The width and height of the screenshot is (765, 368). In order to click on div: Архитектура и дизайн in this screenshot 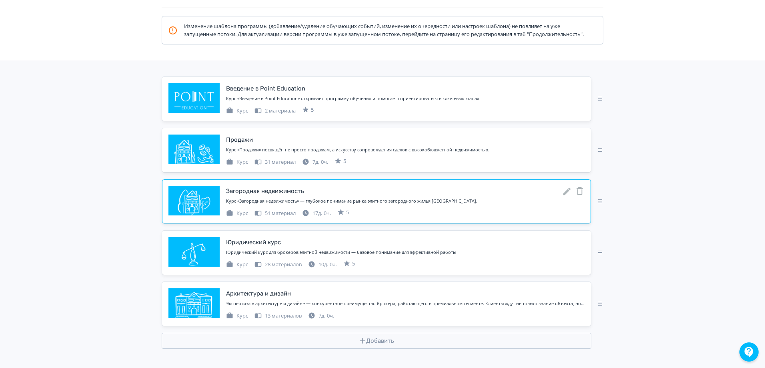, I will do `click(259, 293)`.